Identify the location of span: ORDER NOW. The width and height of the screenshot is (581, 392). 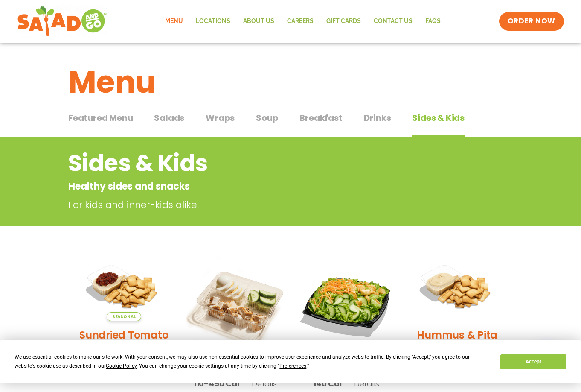
(532, 21).